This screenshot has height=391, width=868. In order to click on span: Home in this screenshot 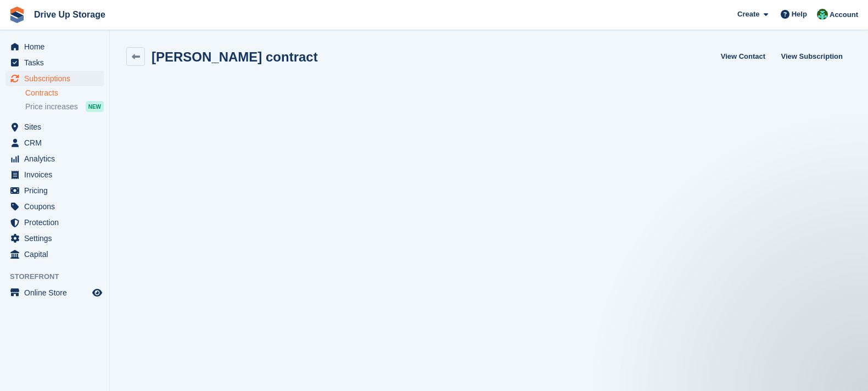, I will do `click(57, 47)`.